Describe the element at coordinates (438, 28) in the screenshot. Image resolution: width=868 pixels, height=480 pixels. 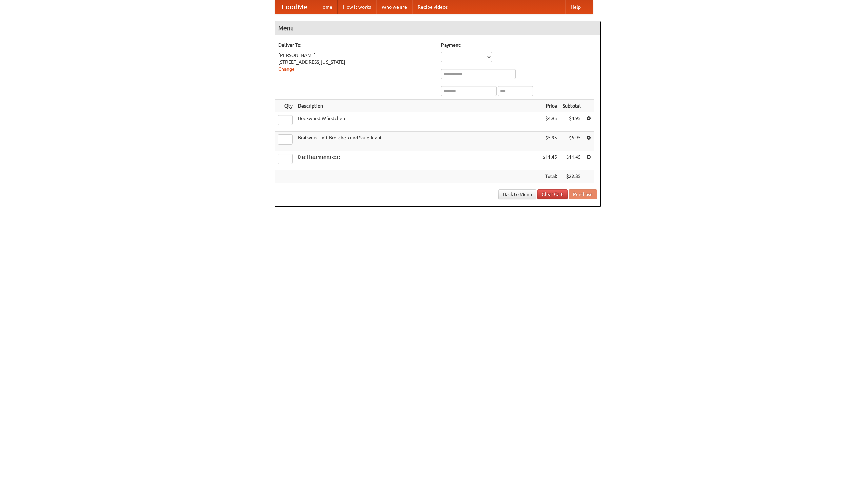
I see `h4: Menu` at that location.